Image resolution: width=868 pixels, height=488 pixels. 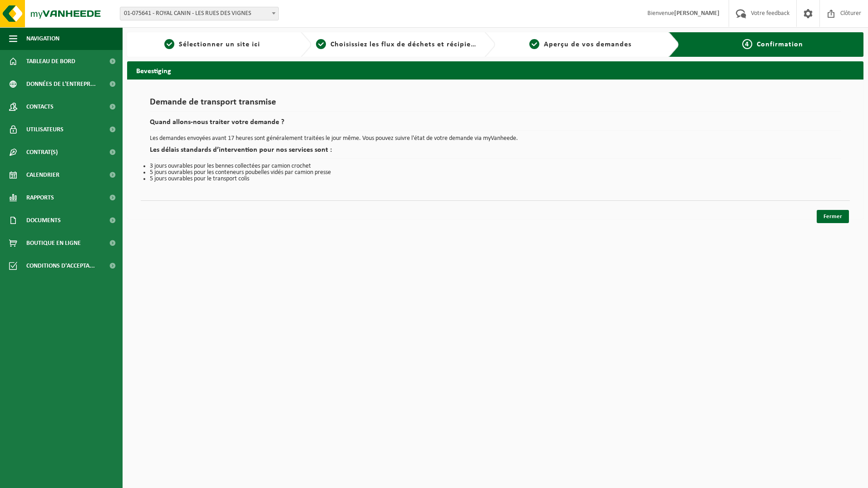 What do you see at coordinates (321, 44) in the screenshot?
I see `span: 2` at bounding box center [321, 44].